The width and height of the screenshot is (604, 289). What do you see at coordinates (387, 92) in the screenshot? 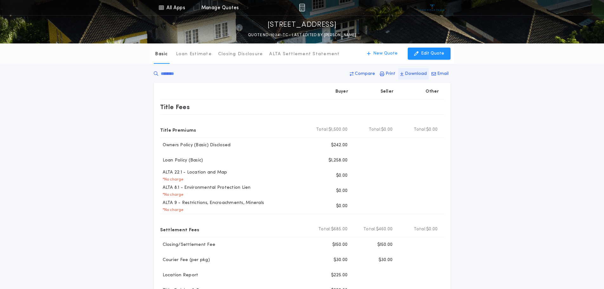
I see `p: Seller` at bounding box center [387, 92].